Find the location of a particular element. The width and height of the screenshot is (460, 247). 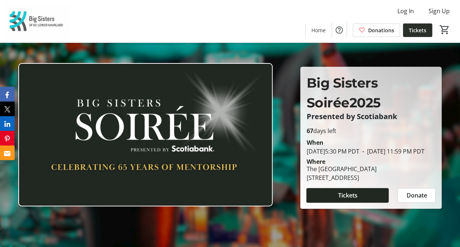

button: Help is located at coordinates (339, 30).